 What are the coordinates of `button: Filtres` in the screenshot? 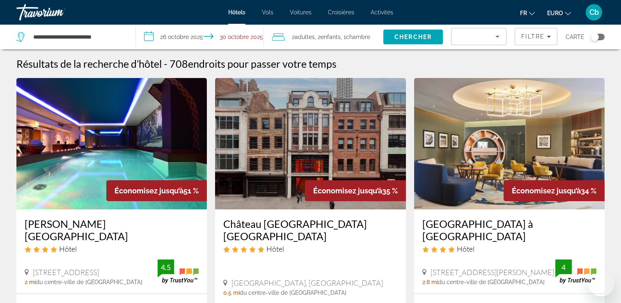 It's located at (536, 37).